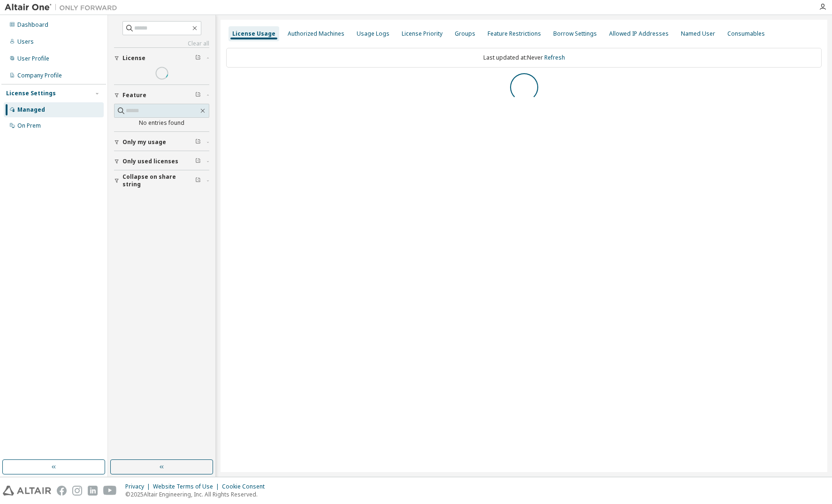 The width and height of the screenshot is (832, 504). Describe the element at coordinates (110, 490) in the screenshot. I see `img: youtube.svg` at that location.